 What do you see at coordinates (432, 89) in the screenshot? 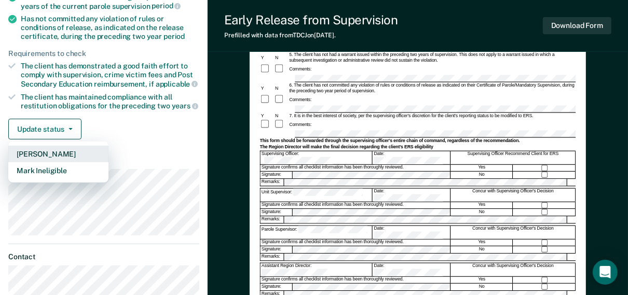
I see `div: 6. The client has not committed any violation of rules or conditions of release as indicated on t...` at bounding box center [432, 89].